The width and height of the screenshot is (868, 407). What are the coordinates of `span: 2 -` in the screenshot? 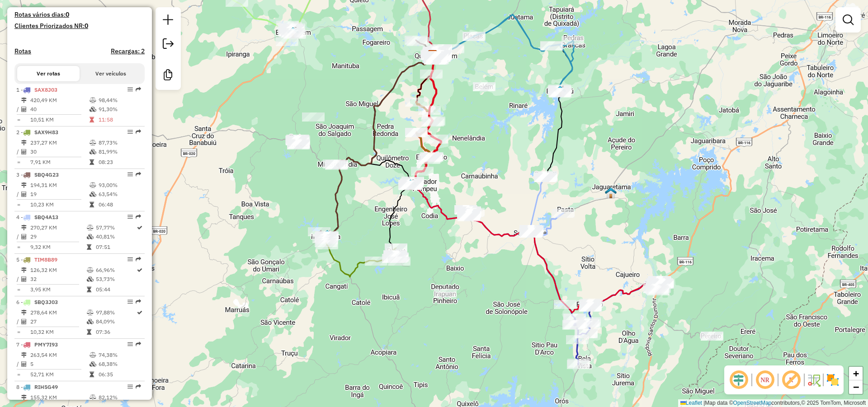 It's located at (37, 132).